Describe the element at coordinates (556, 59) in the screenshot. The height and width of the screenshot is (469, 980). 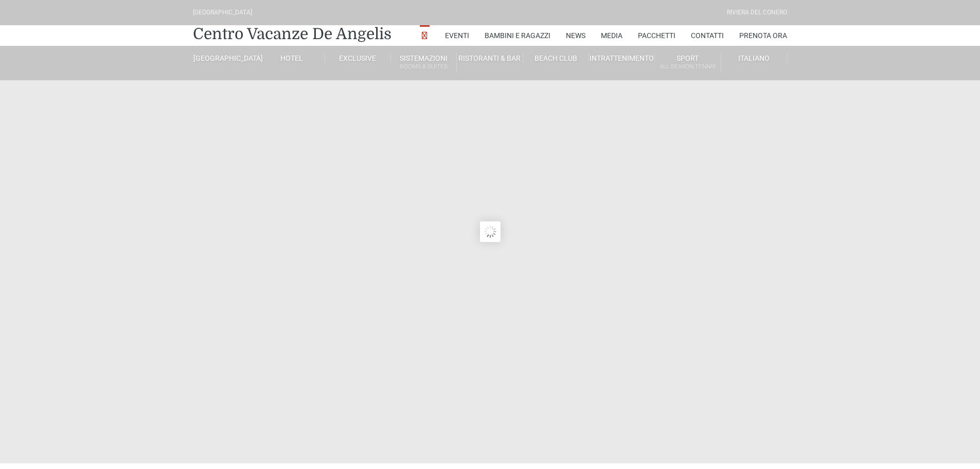
I see `a: Beach Club` at that location.